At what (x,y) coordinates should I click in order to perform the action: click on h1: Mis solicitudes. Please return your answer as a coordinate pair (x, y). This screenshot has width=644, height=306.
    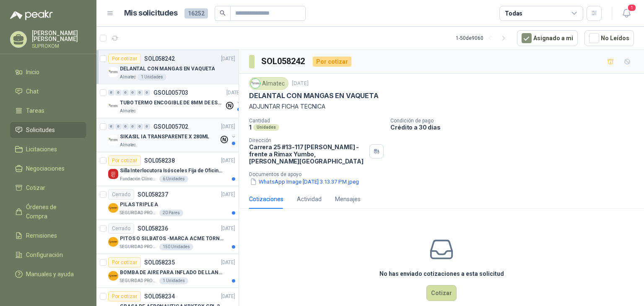
    Looking at the image, I should click on (151, 13).